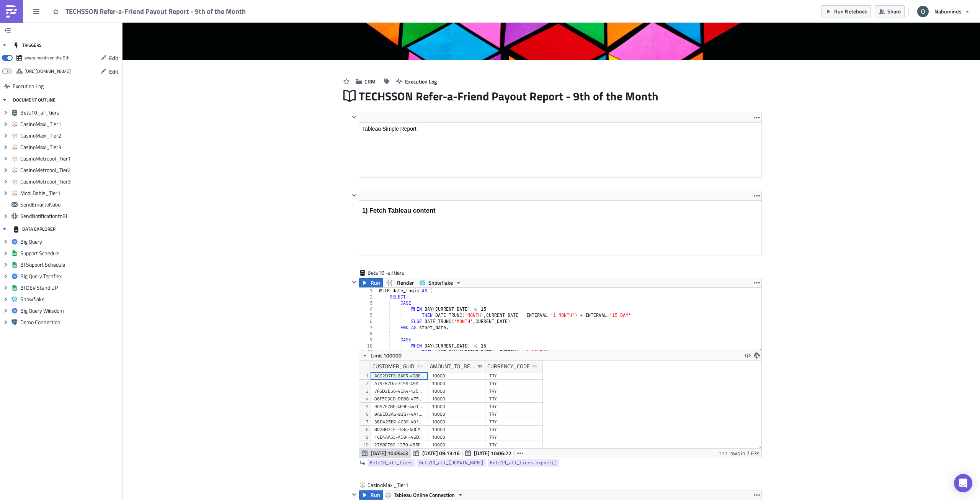 The image size is (980, 500). What do you see at coordinates (193, 6) in the screenshot?
I see `p: TECHSSON Refer-a-Friend Payout Report successfully sent.` at bounding box center [193, 6].